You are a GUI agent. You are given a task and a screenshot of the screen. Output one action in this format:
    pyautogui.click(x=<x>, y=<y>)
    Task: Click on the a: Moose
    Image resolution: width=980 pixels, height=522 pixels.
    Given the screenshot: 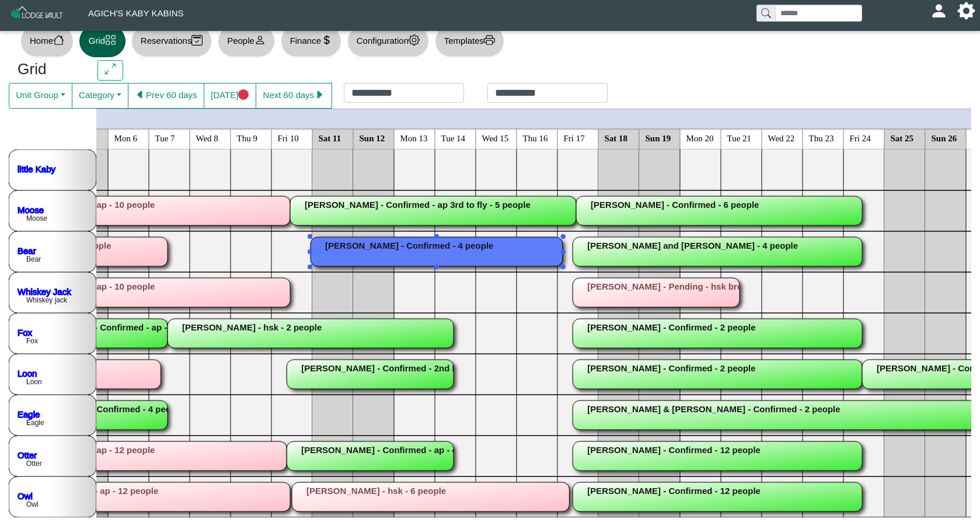 What is the action you would take?
    pyautogui.click(x=31, y=209)
    